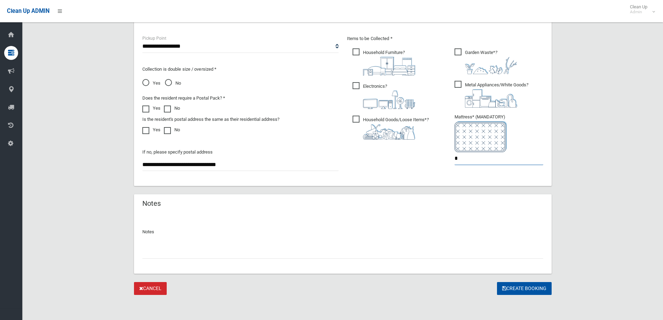 The width and height of the screenshot is (663, 320). What do you see at coordinates (384, 62) in the screenshot?
I see `span: Household Furniture` at bounding box center [384, 62].